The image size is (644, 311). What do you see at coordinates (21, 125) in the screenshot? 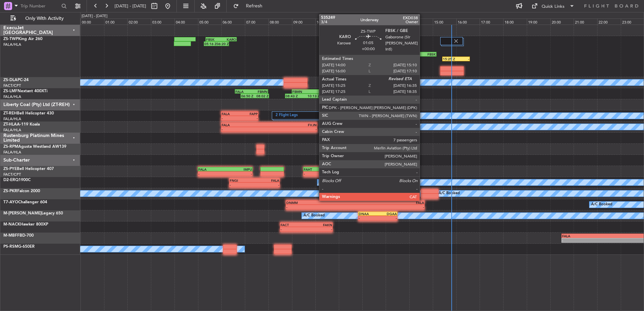
I see `a: ZT-HLAA-119 Koala` at bounding box center [21, 125].